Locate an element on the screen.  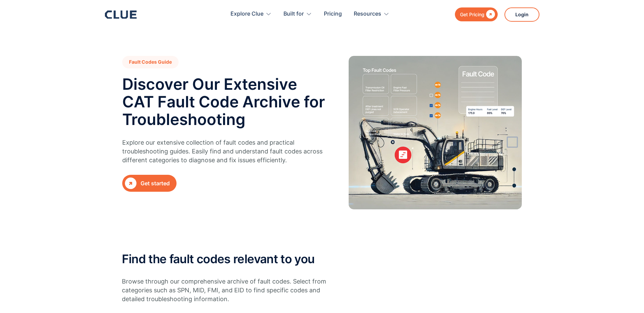
a: Login is located at coordinates (522, 14).